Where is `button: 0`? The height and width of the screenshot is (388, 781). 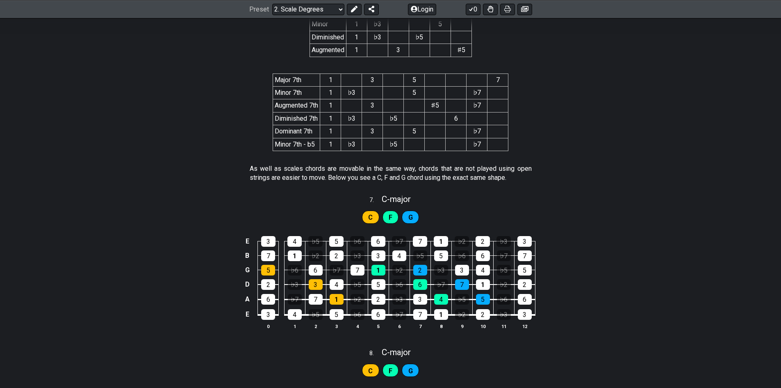
button: 0 is located at coordinates (473, 9).